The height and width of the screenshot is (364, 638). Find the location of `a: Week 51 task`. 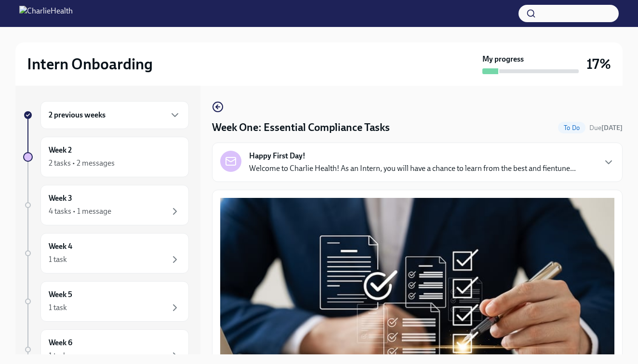

a: Week 51 task is located at coordinates (106, 301).